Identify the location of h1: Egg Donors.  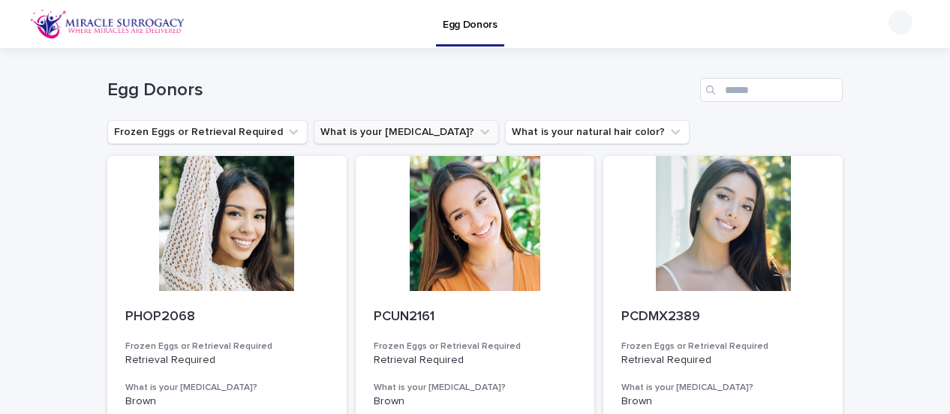
(401, 90).